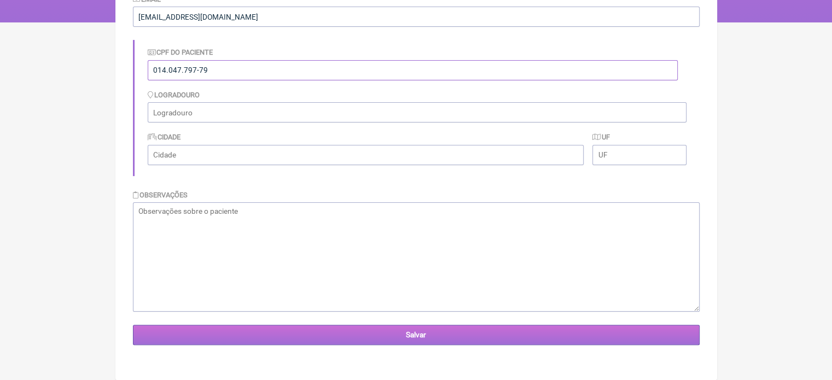 The height and width of the screenshot is (380, 832). What do you see at coordinates (416, 16) in the screenshot?
I see `input: paciente@email.com` at bounding box center [416, 16].